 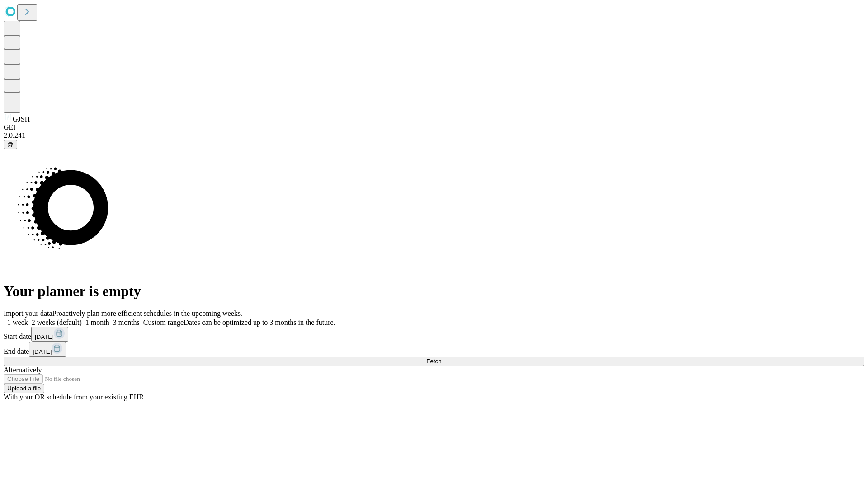 What do you see at coordinates (126, 322) in the screenshot?
I see `span: 3 months` at bounding box center [126, 322].